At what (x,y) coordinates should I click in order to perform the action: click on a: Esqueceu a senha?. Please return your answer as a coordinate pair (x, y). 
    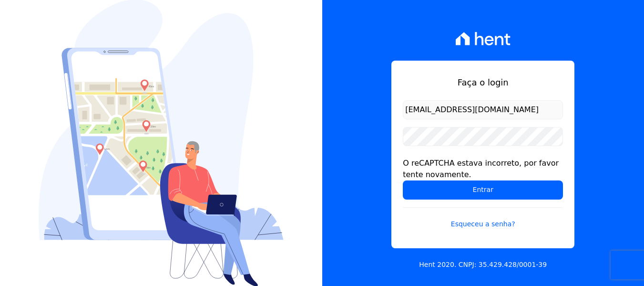
    Looking at the image, I should click on (483, 218).